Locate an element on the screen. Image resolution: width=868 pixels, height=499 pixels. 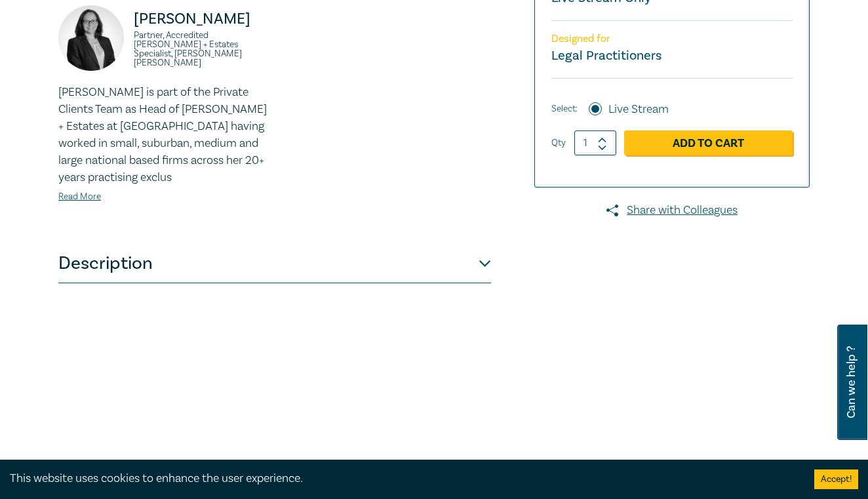
button: Accept cookies is located at coordinates (836, 479).